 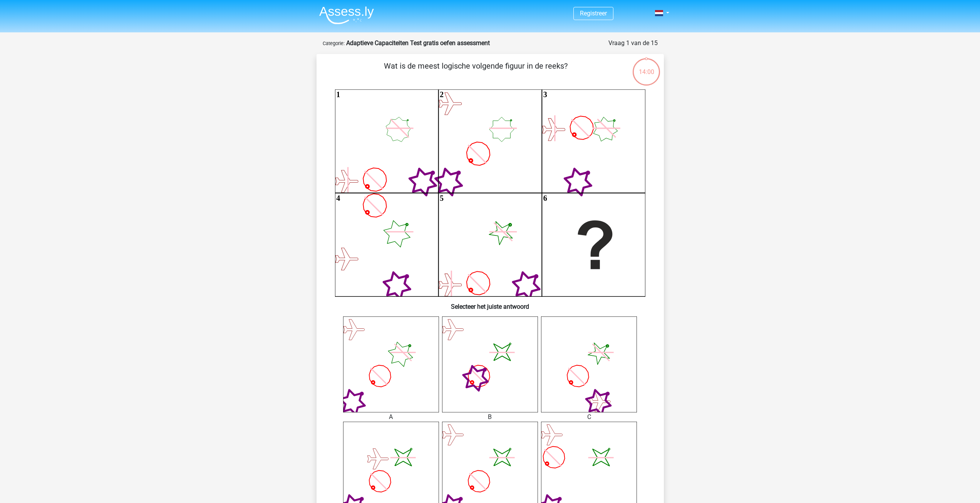 I want to click on small: Categorie:, so click(x=333, y=43).